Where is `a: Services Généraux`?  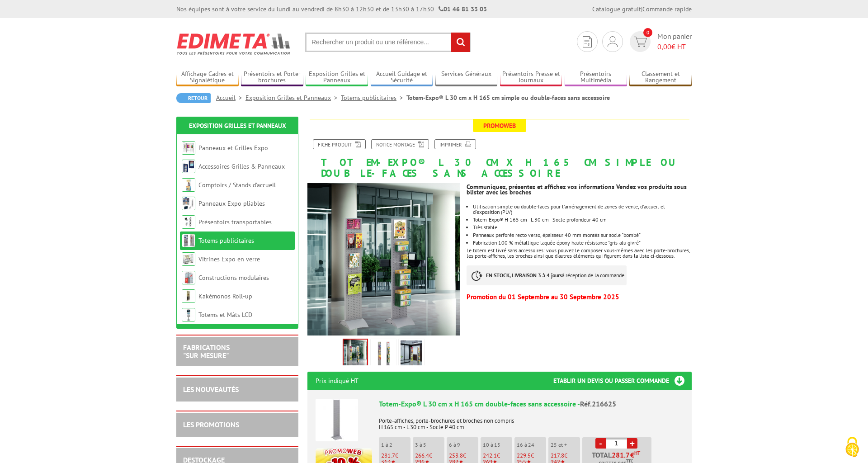 a: Services Généraux is located at coordinates (467, 77).